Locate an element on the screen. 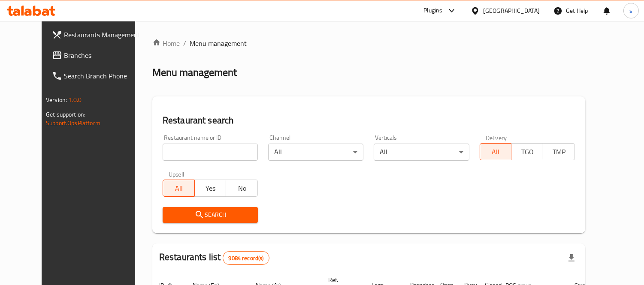 The width and height of the screenshot is (644, 285). span: Version: is located at coordinates (56, 100).